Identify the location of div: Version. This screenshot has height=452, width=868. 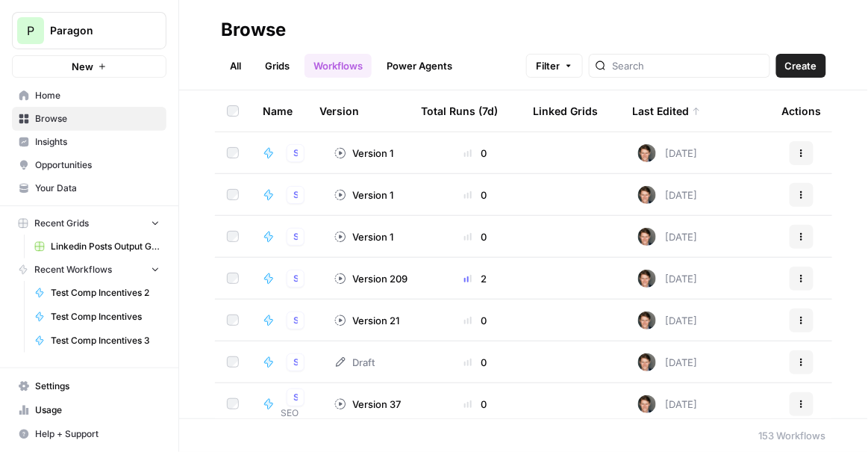
(339, 111).